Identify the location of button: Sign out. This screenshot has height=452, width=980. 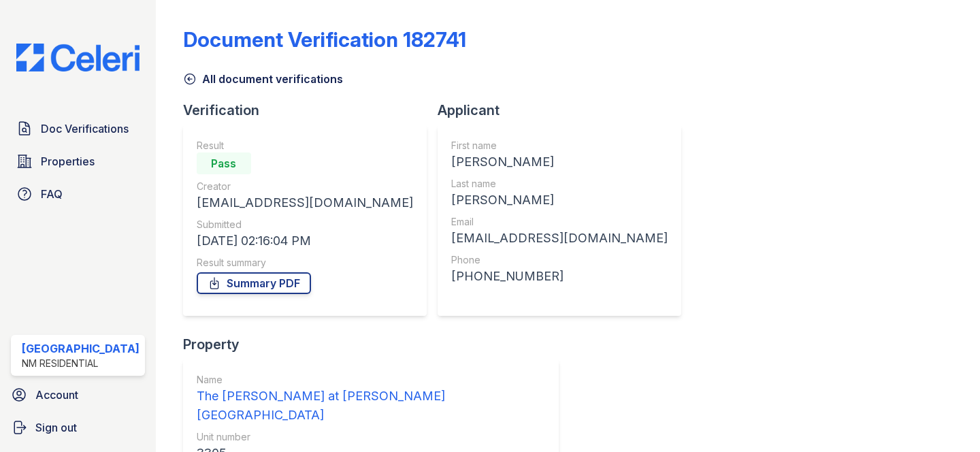
(77, 427).